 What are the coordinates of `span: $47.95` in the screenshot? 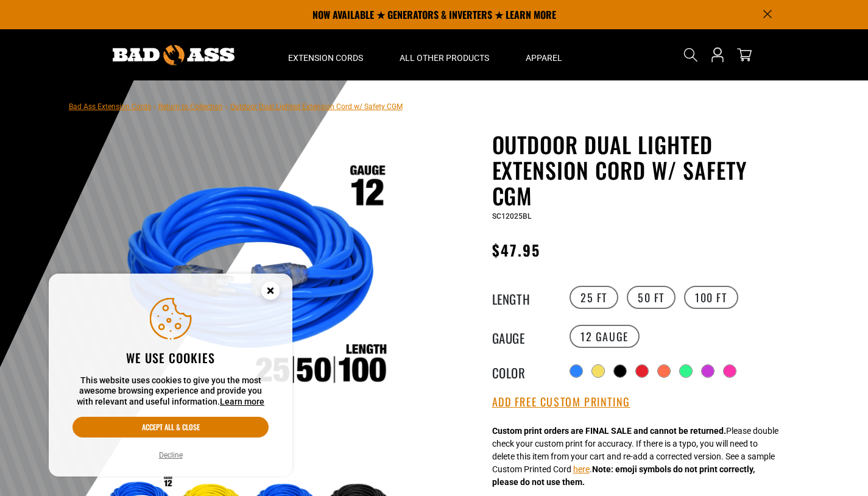 It's located at (516, 250).